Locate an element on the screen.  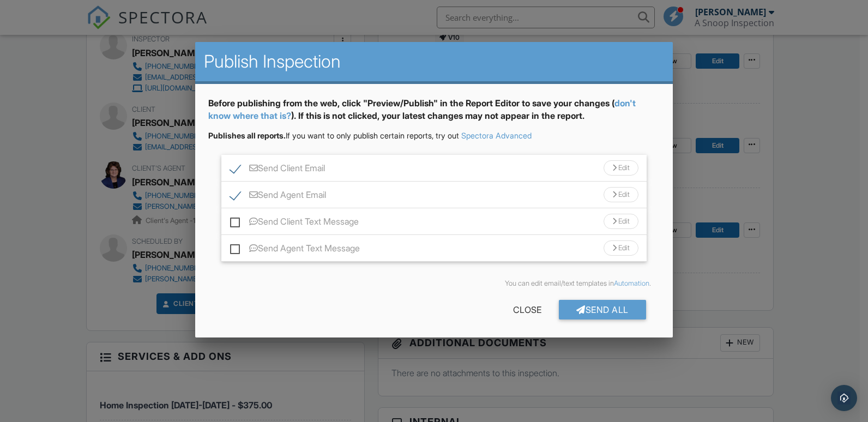
label: Send Agent Email is located at coordinates (278, 196).